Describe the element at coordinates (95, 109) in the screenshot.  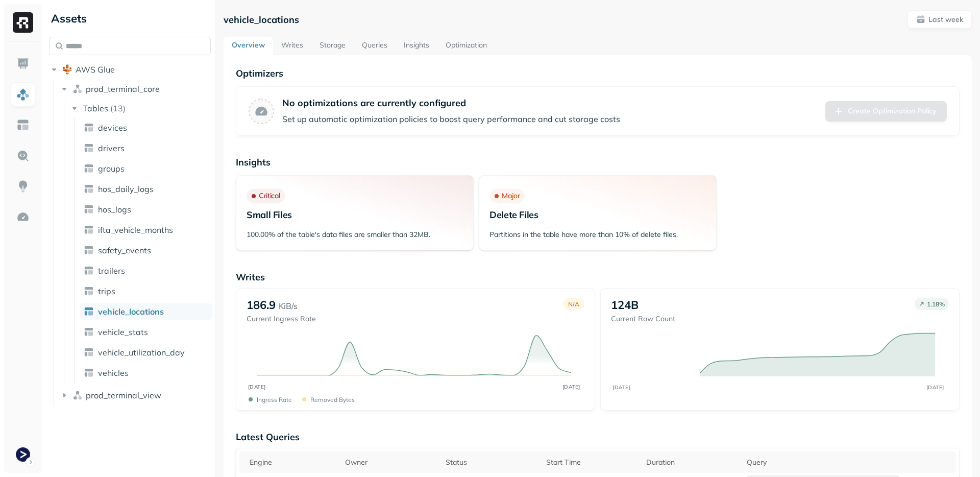
I see `span: Tables` at that location.